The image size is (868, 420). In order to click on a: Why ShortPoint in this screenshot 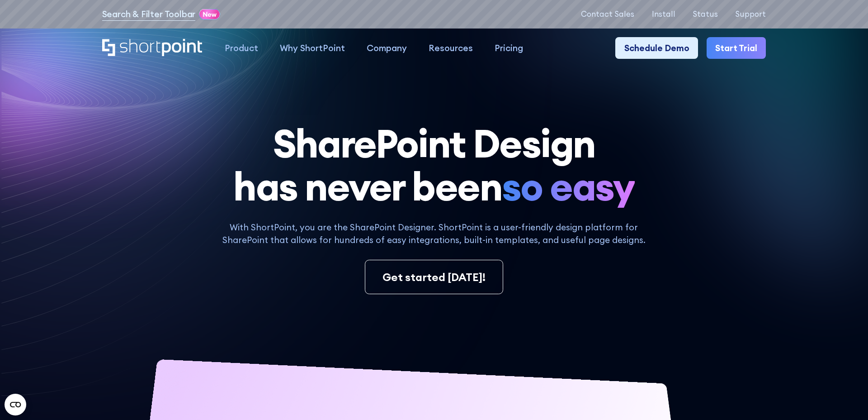, I will do `click(312, 48)`.